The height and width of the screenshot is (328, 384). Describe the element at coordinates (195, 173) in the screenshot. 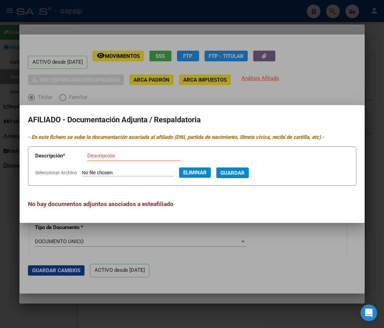

I see `span: Eliminar` at that location.